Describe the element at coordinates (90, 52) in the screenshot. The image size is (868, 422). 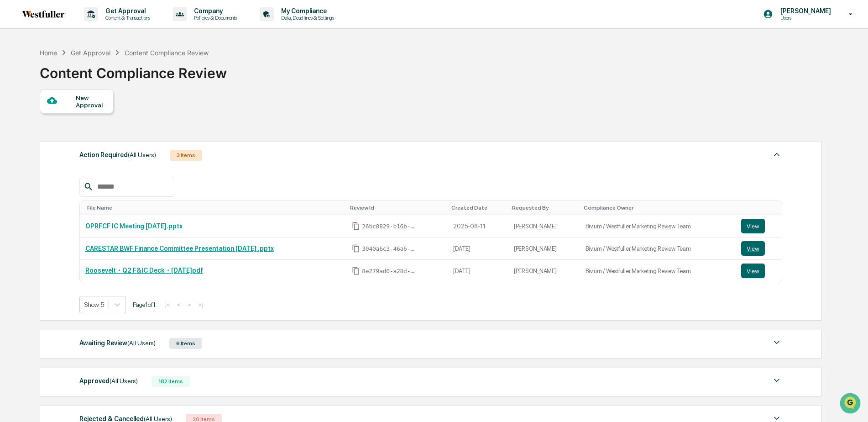
I see `div: Get Approval` at that location.